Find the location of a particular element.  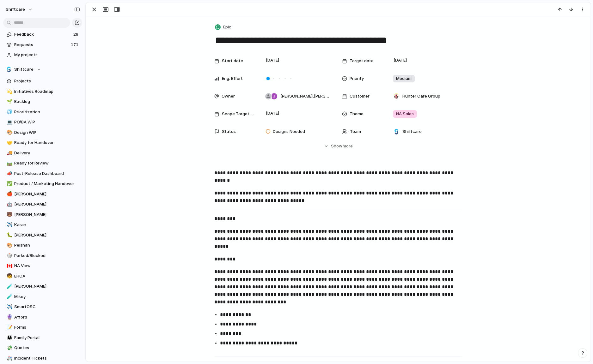

a: 🌱Backlog is located at coordinates (43, 102).